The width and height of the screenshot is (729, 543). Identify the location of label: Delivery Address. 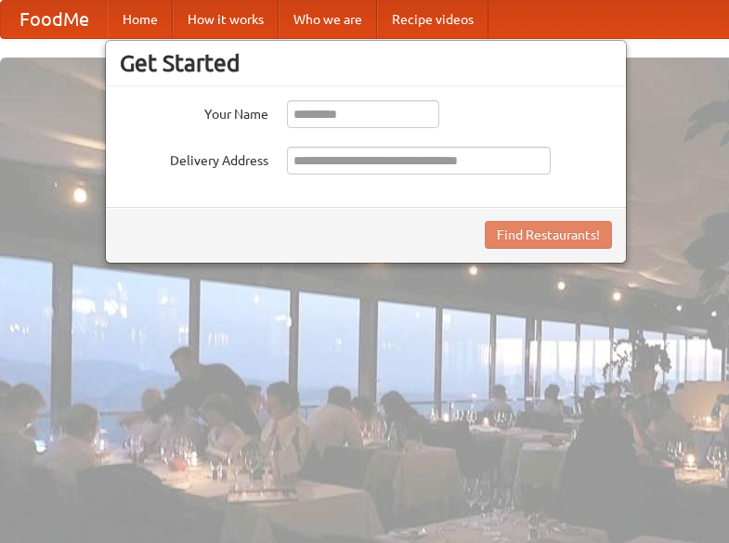
(194, 158).